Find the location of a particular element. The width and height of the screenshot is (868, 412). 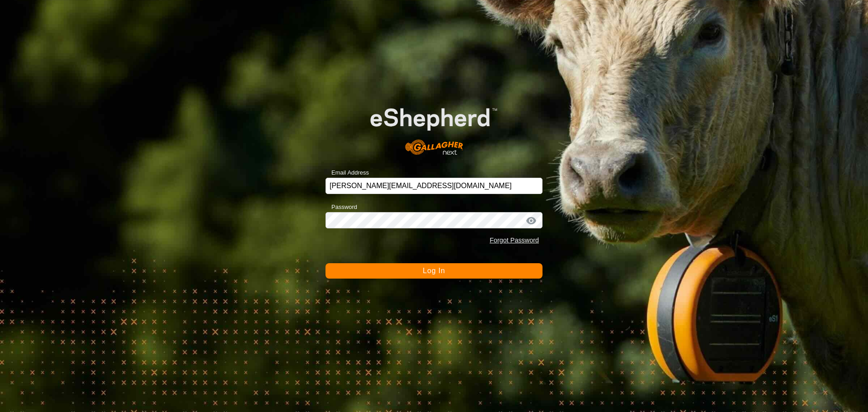

img: E-shepherd Logo is located at coordinates (434, 127).